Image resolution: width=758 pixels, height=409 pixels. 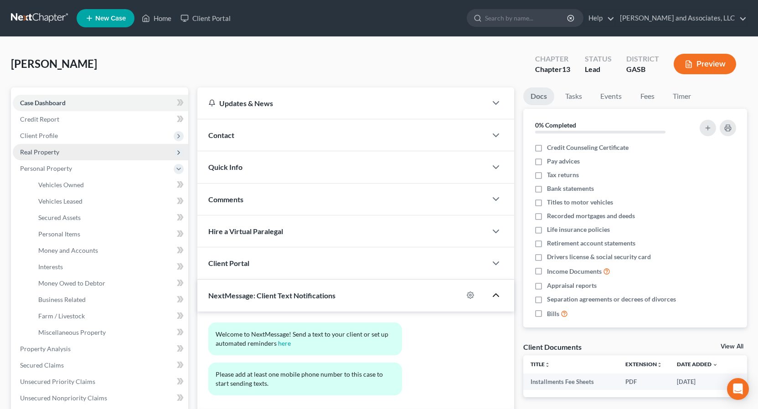 I want to click on span: Hire a Virtual Paralegal, so click(x=246, y=231).